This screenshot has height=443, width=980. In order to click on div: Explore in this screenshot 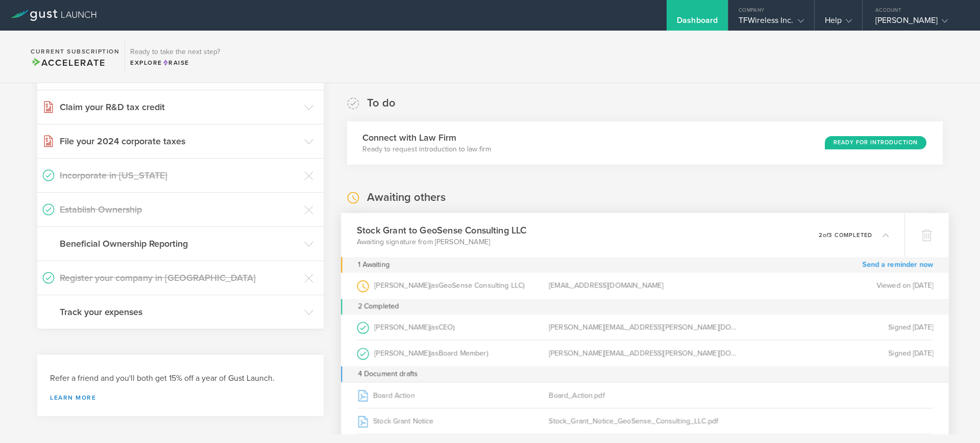, I will do `click(175, 62)`.